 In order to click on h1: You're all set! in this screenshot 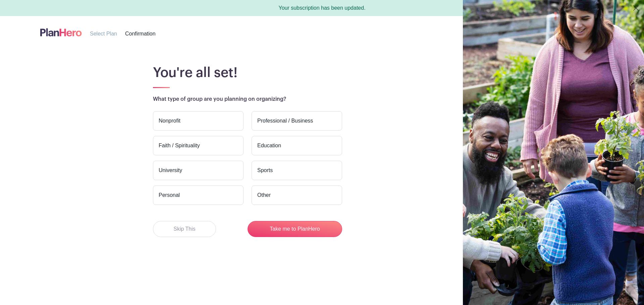, I will do `click(342, 73)`.